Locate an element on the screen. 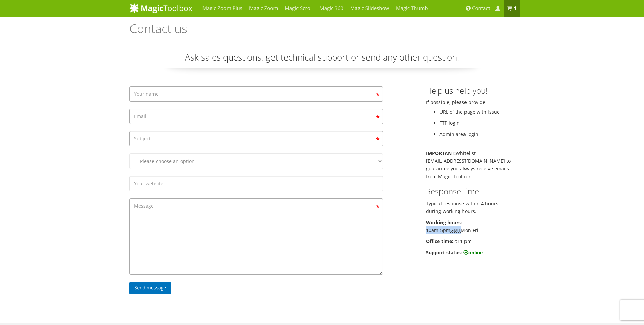 Image resolution: width=644 pixels, height=325 pixels. b: 1 is located at coordinates (515, 8).